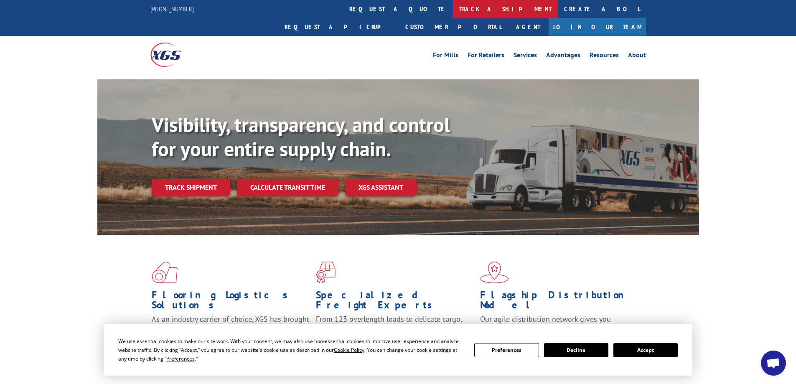  I want to click on a: Request a pickup, so click(339, 27).